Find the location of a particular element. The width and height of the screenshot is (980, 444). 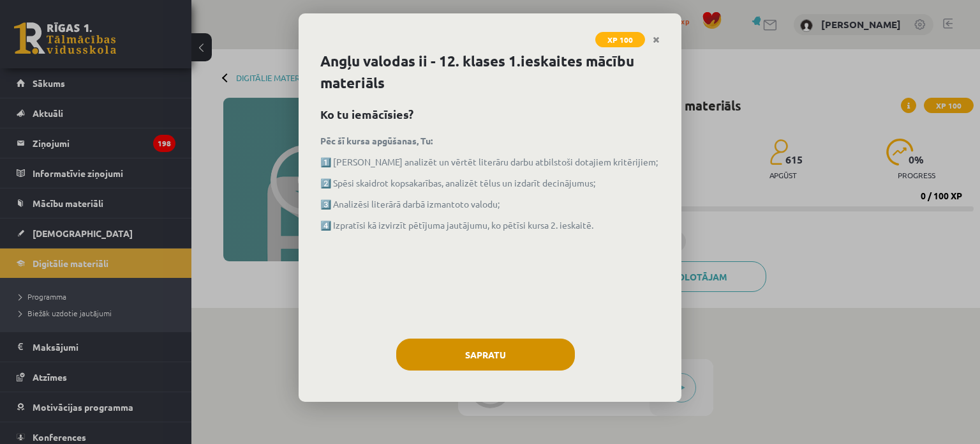

span: XP 100 is located at coordinates (620, 40).